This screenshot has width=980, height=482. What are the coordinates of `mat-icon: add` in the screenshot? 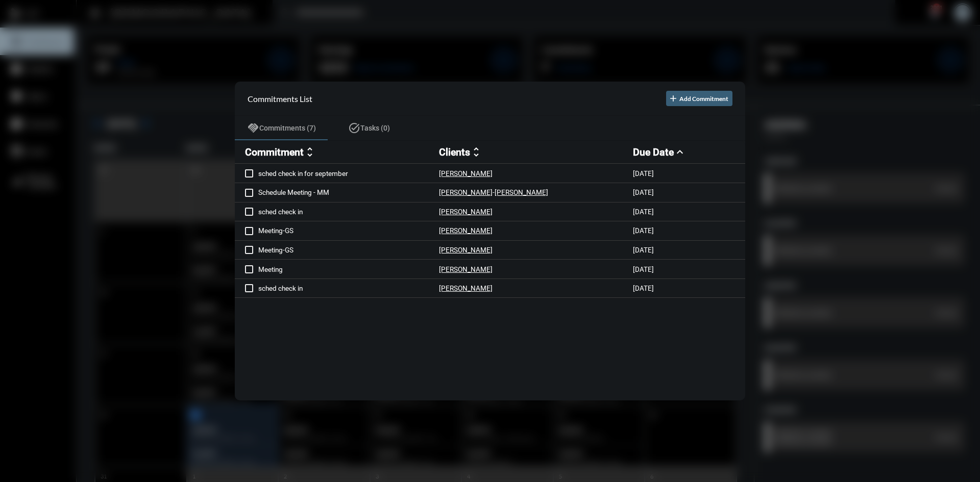 It's located at (673, 99).